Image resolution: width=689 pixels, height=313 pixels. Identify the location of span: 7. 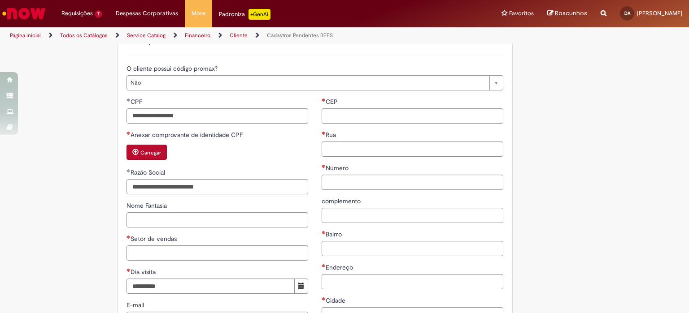
(98, 14).